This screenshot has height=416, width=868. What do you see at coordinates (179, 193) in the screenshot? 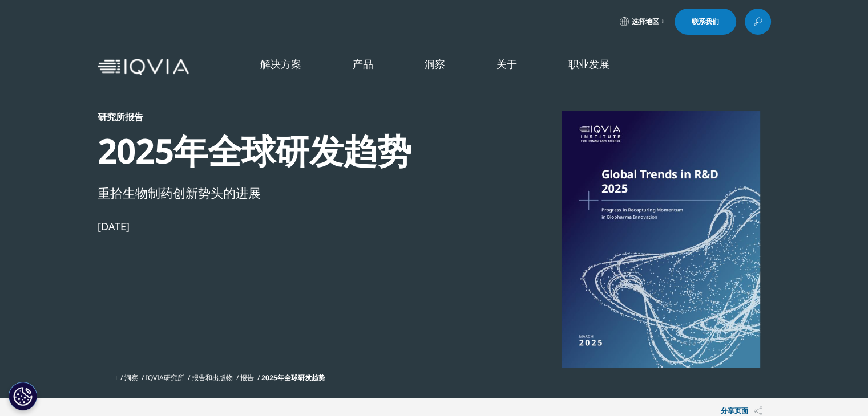
I see `font: 重拾生物制药创新势头的进展` at bounding box center [179, 193].